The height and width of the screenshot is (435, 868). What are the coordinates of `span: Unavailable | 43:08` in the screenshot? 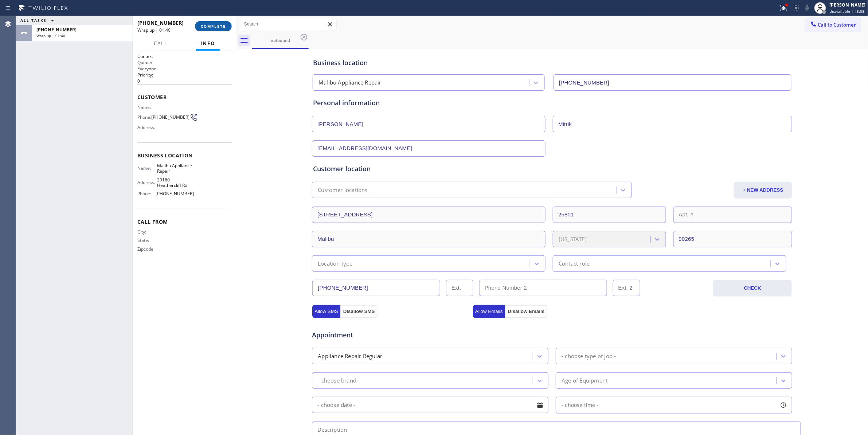 It's located at (847, 11).